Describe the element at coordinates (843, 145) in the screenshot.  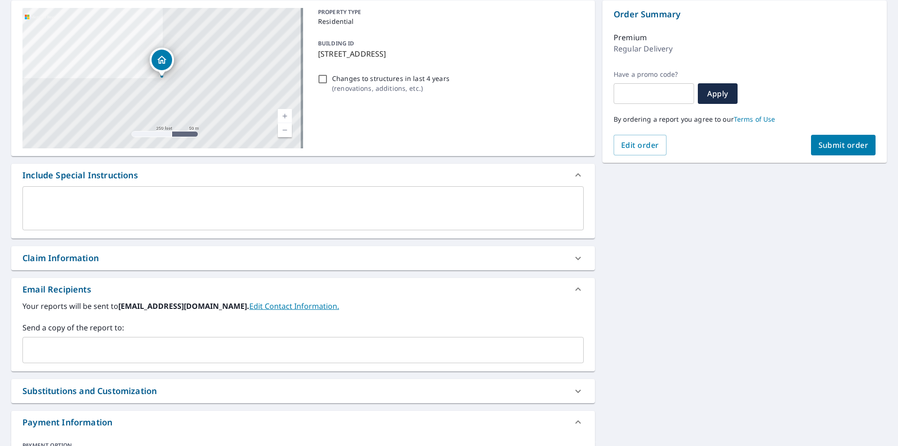
I see `span: Submit order` at that location.